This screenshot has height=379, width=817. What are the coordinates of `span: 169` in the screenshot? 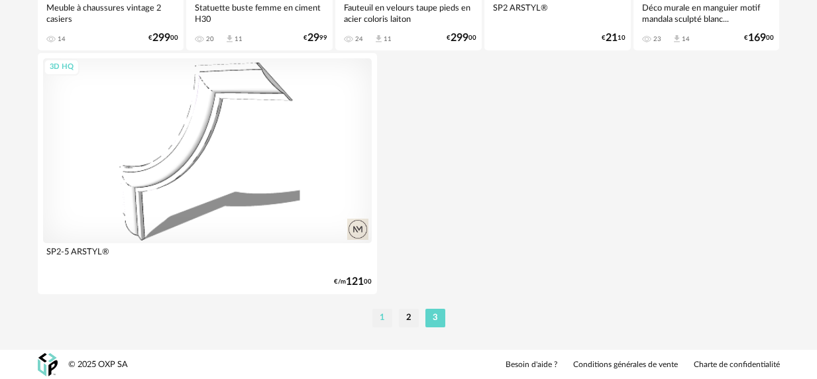 It's located at (756, 38).